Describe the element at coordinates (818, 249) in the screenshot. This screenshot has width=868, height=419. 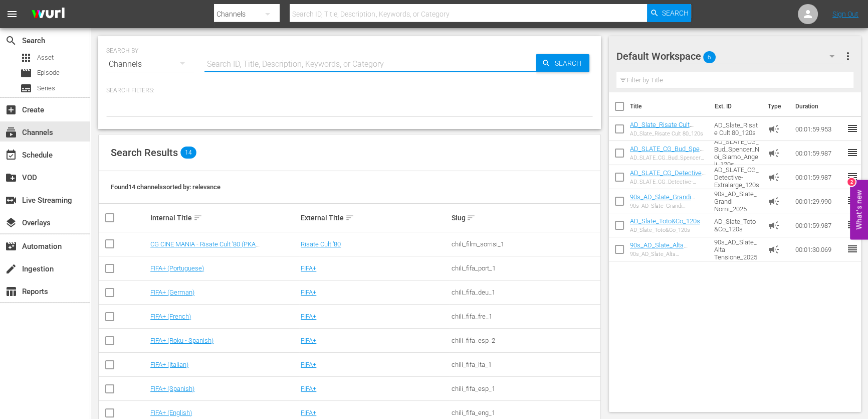
I see `td: 00:01:30.069` at that location.